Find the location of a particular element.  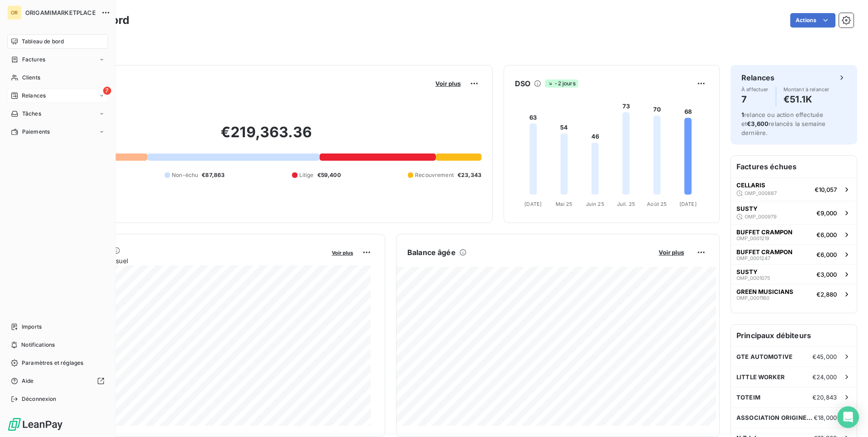

button: SUSTYOMP_0001075€3,000 is located at coordinates (794, 274).